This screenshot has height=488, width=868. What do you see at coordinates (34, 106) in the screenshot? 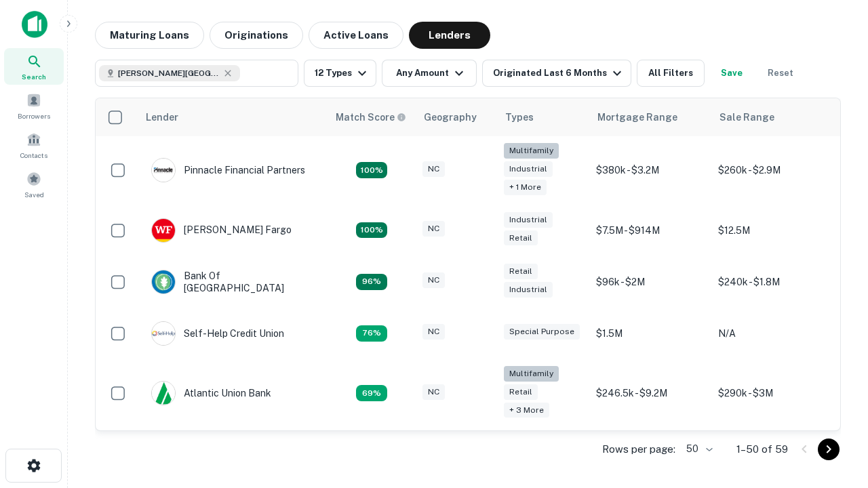
I see `a: Borrowers` at bounding box center [34, 106].